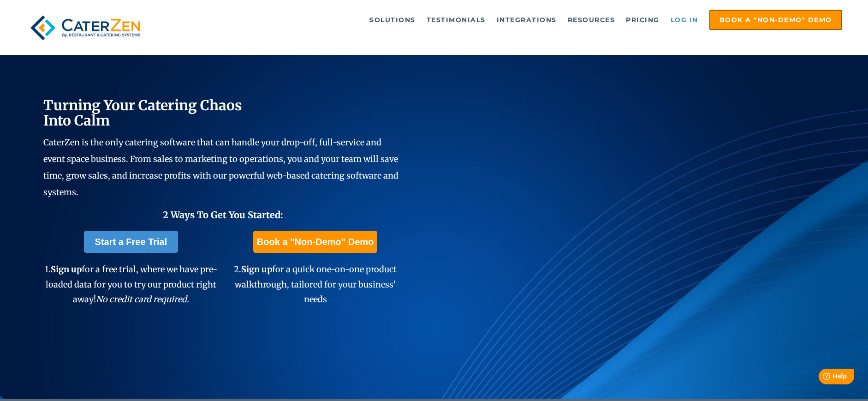 The image size is (868, 401). What do you see at coordinates (591, 20) in the screenshot?
I see `a: Resources` at bounding box center [591, 20].